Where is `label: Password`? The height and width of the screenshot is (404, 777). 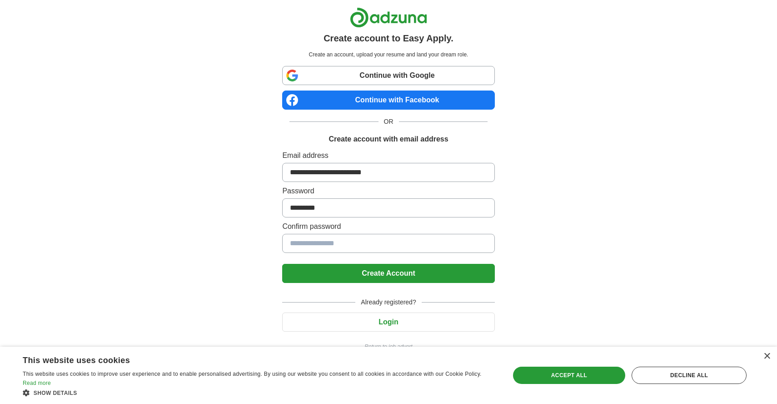 label: Password is located at coordinates (388, 191).